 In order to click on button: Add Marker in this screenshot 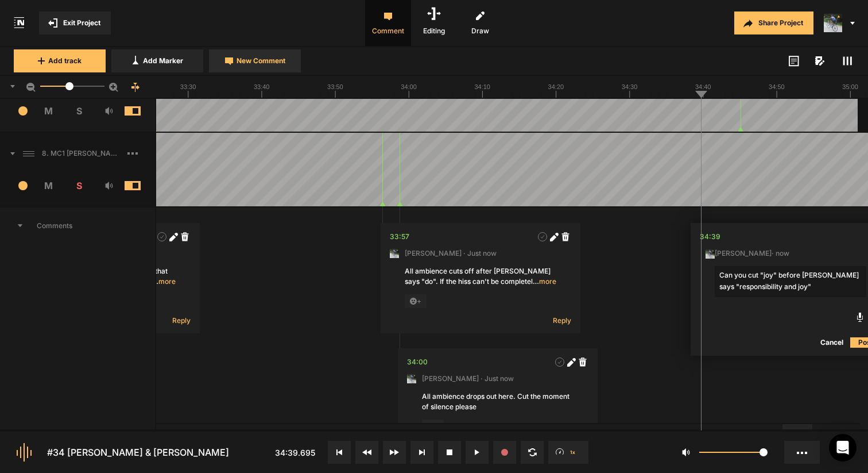, I will do `click(157, 61)`.